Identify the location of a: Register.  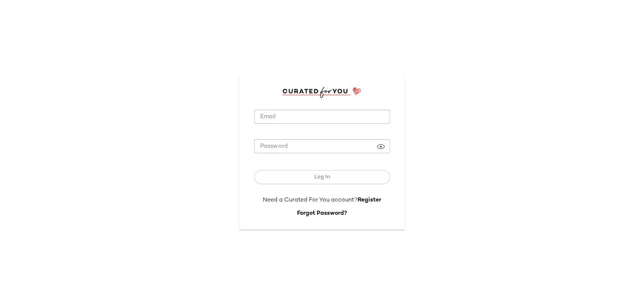
(370, 200).